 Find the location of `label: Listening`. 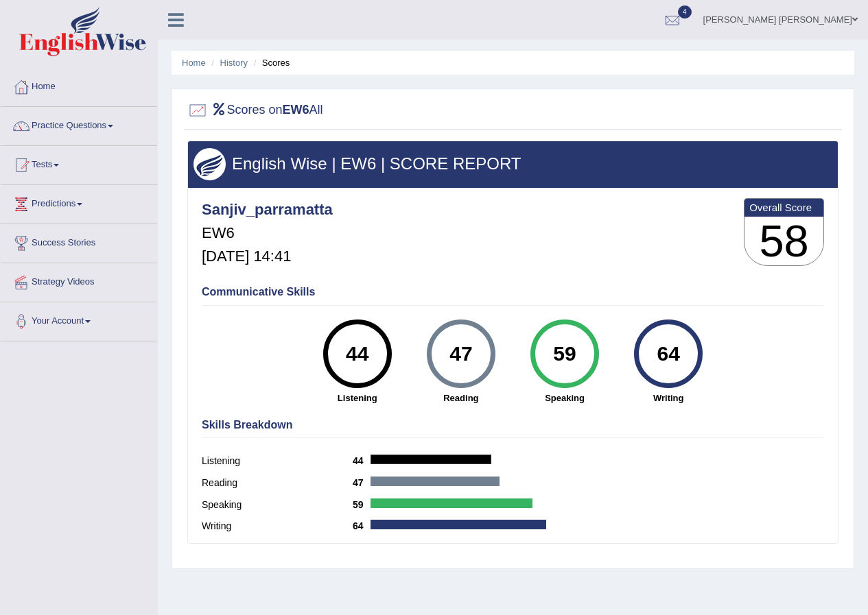

label: Listening is located at coordinates (277, 461).